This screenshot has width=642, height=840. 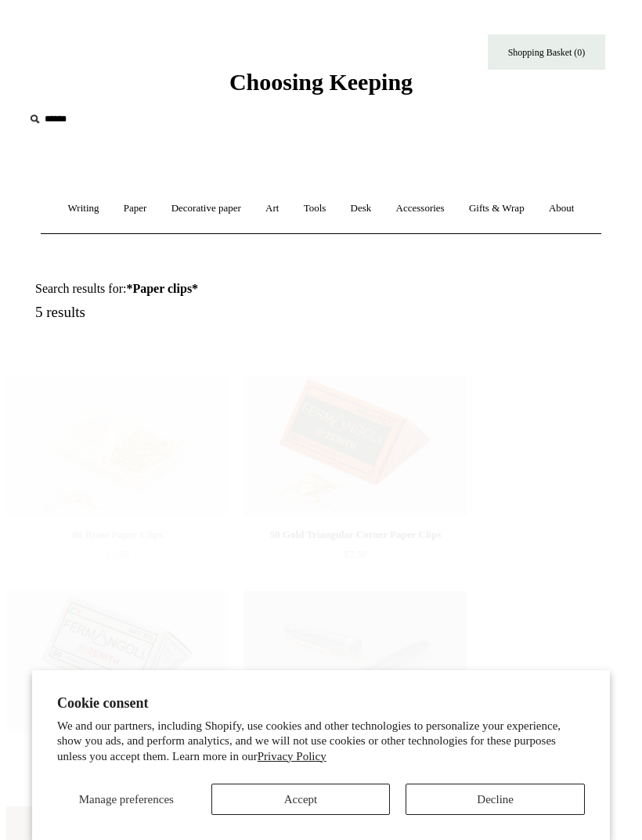 I want to click on div: 50 Steel Triangular Corner Paper Clips, so click(x=117, y=750).